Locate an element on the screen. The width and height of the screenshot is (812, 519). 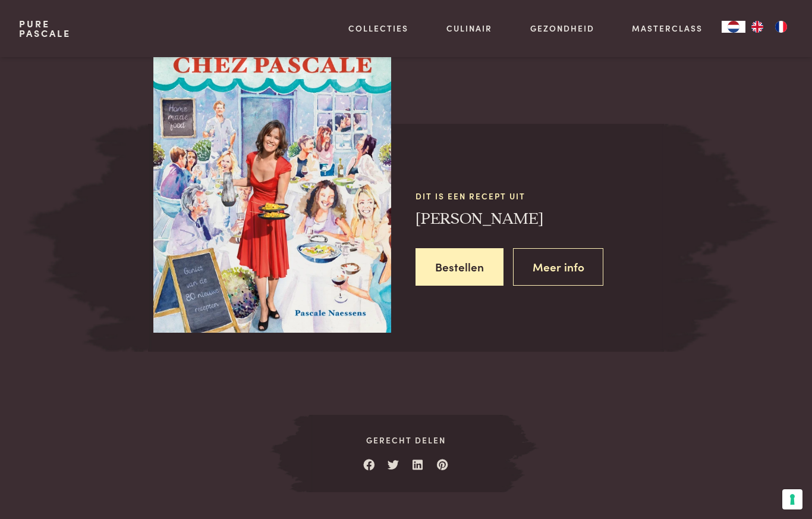
ul: Language list is located at coordinates (769, 27).